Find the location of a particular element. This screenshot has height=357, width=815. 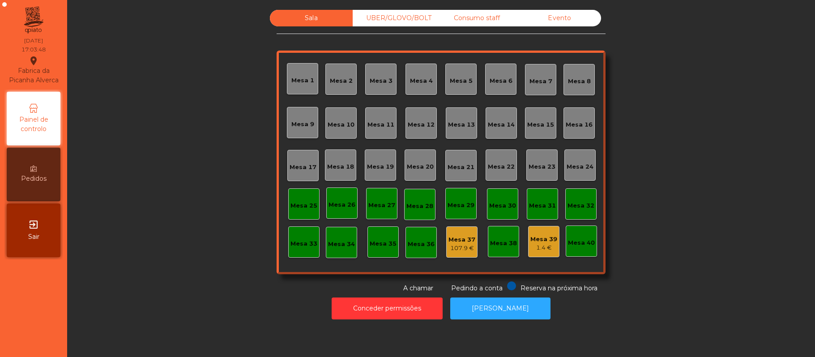

i: exit_to_app is located at coordinates (34, 225).